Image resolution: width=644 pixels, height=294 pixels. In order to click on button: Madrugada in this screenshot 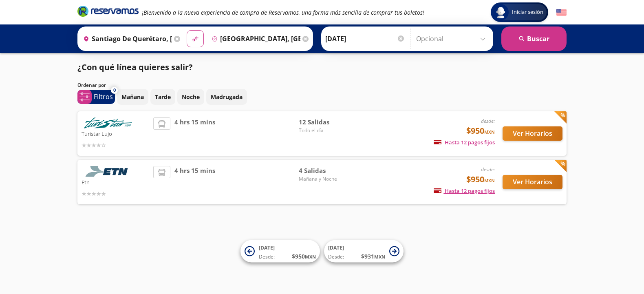, I will do `click(226, 96)`.